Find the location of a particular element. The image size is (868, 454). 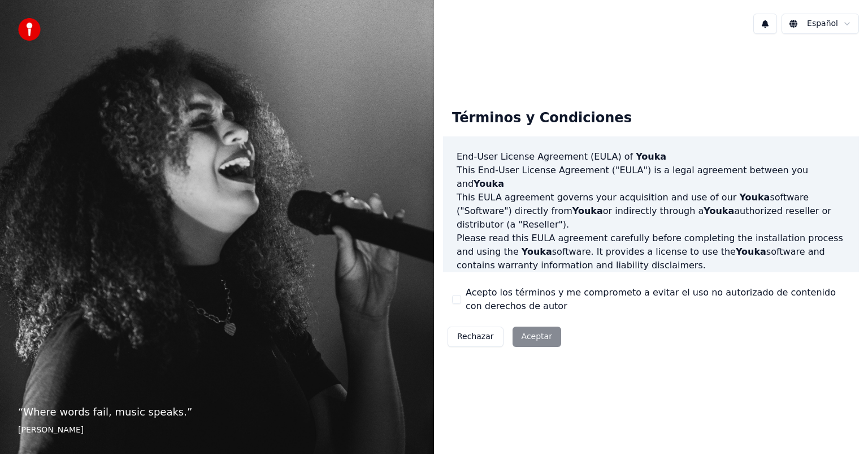

img: youka is located at coordinates (30, 30).